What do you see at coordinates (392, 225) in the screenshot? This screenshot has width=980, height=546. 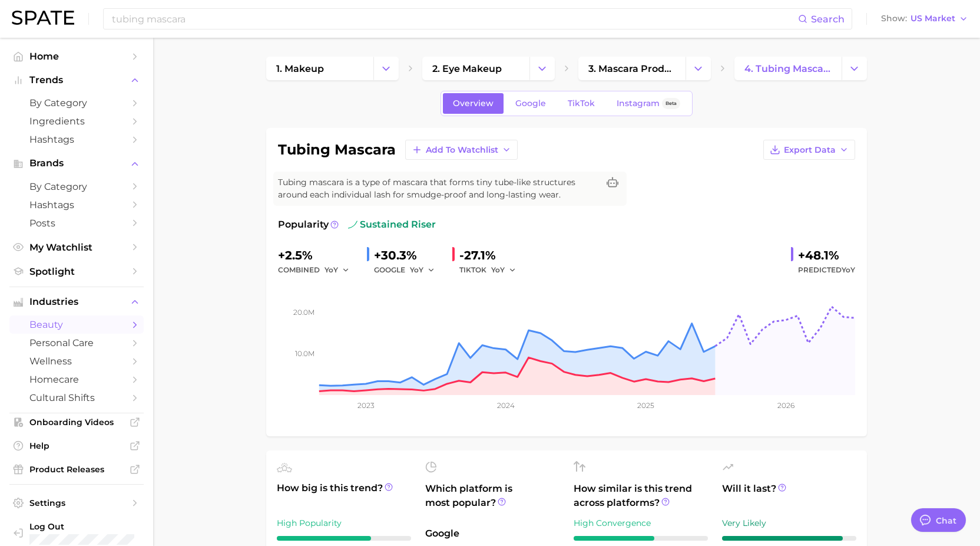 I see `span: sustained riser` at bounding box center [392, 225].